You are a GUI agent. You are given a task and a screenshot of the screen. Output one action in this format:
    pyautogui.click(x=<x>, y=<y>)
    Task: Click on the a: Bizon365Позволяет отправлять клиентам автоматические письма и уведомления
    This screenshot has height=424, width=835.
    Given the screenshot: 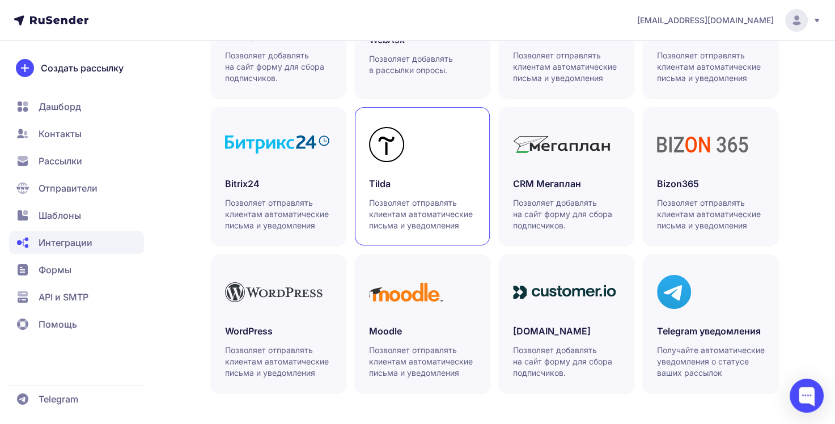 What is the action you would take?
    pyautogui.click(x=710, y=176)
    